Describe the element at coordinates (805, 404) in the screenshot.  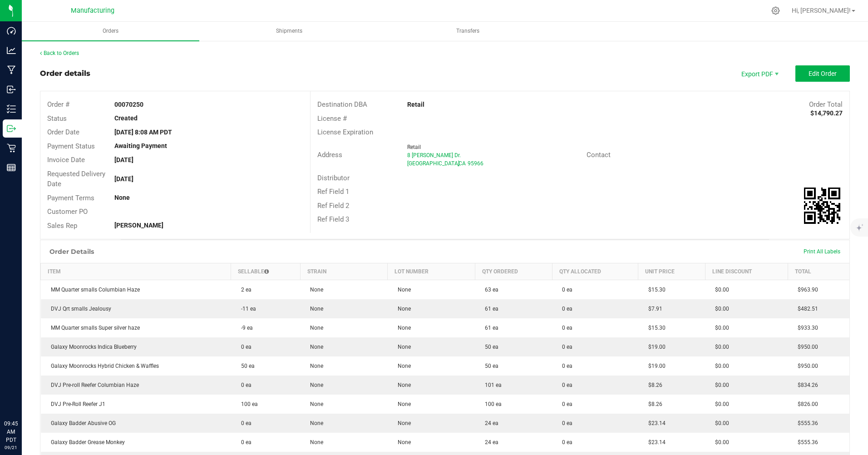
I see `span: $826.00` at that location.